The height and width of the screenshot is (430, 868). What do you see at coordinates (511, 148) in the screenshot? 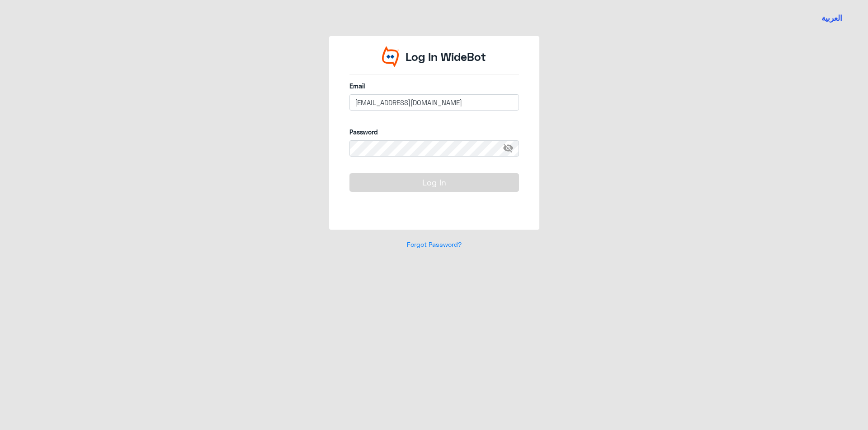
I see `span: visibility_off` at bounding box center [511, 148].